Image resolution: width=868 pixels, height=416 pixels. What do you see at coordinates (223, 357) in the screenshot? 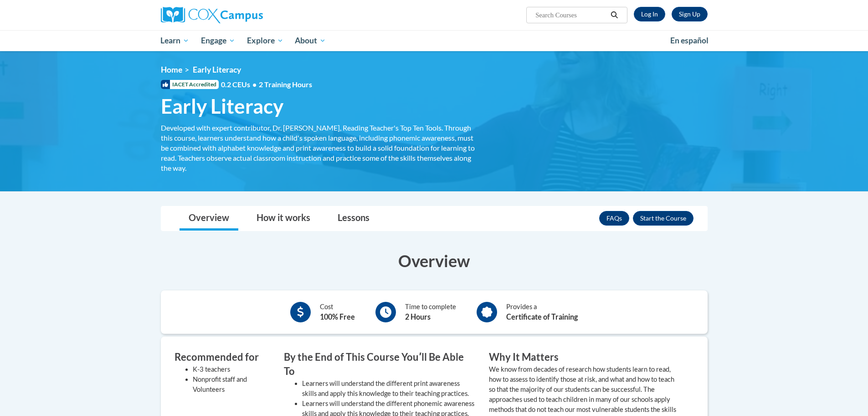
I see `h3: Recommended for` at bounding box center [223, 357].